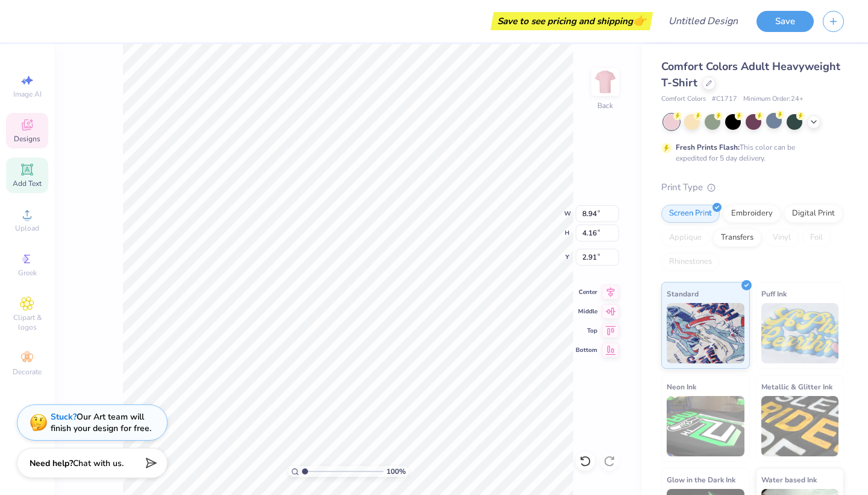 This screenshot has width=868, height=495. I want to click on img: Metallic & Glitter Ink, so click(800, 426).